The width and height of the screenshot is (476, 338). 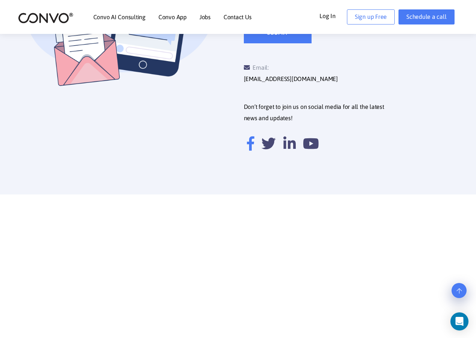 What do you see at coordinates (333, 15) in the screenshot?
I see `a: Log In` at bounding box center [333, 15].